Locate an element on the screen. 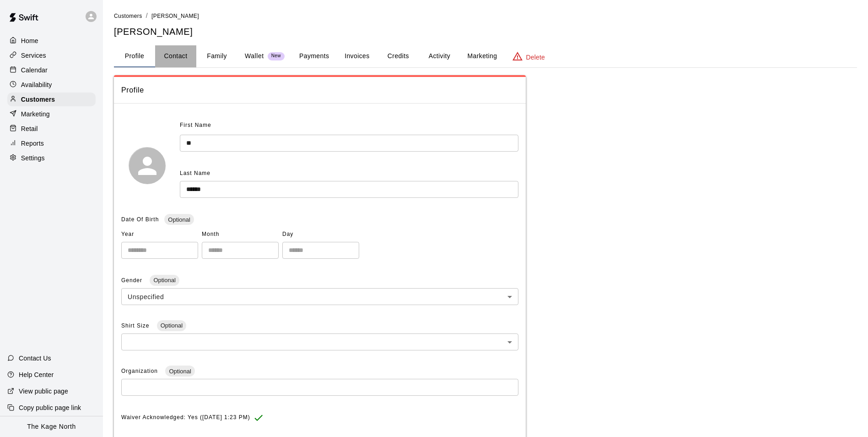 The image size is (868, 437). span: New is located at coordinates (276, 56).